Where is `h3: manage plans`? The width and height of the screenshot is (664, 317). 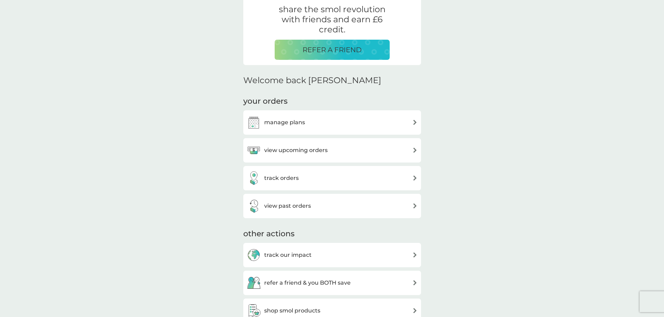 h3: manage plans is located at coordinates (284, 123).